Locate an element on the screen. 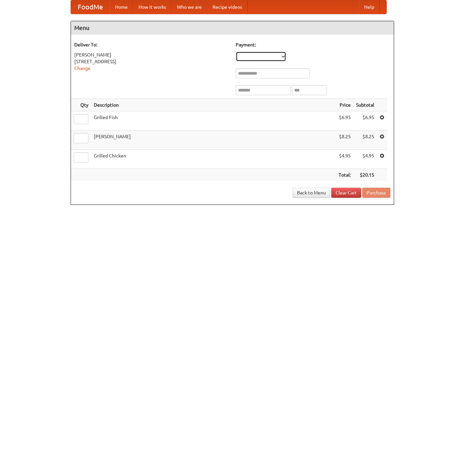  a: Help is located at coordinates (369, 7).